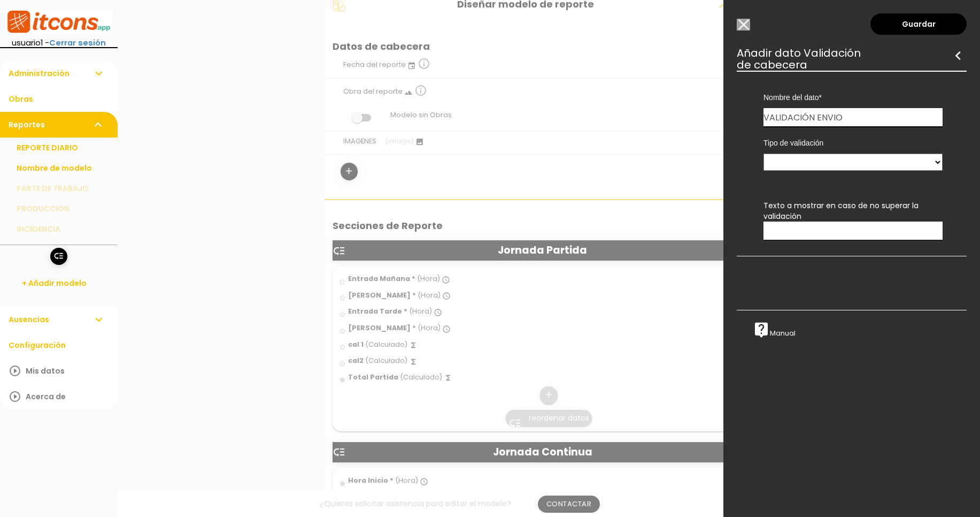 Image resolution: width=980 pixels, height=517 pixels. Describe the element at coordinates (852, 59) in the screenshot. I see `h3: Añadir dato Validación de cabecera` at that location.